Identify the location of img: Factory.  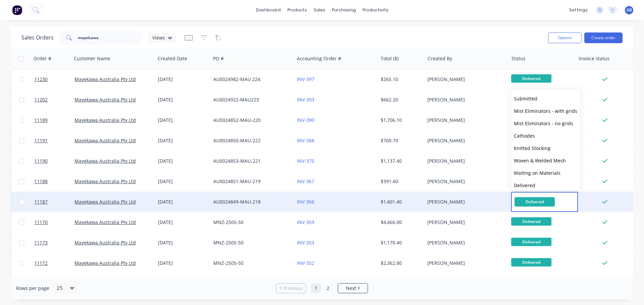
(17, 10).